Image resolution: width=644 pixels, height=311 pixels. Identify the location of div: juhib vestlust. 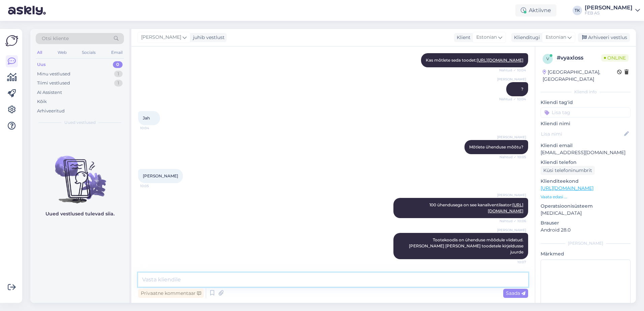
(208, 37).